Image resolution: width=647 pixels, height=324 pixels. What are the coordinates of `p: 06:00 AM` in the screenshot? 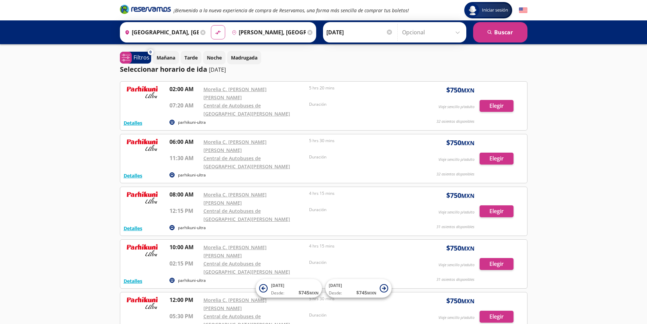 It's located at (185, 142).